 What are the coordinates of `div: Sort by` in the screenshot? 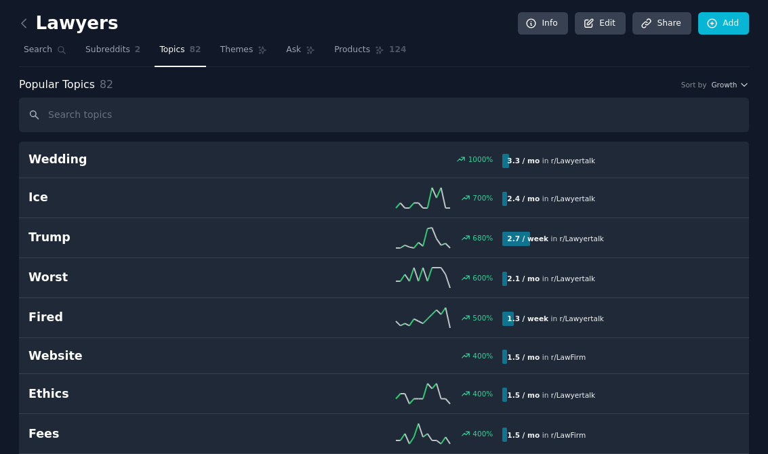 It's located at (694, 85).